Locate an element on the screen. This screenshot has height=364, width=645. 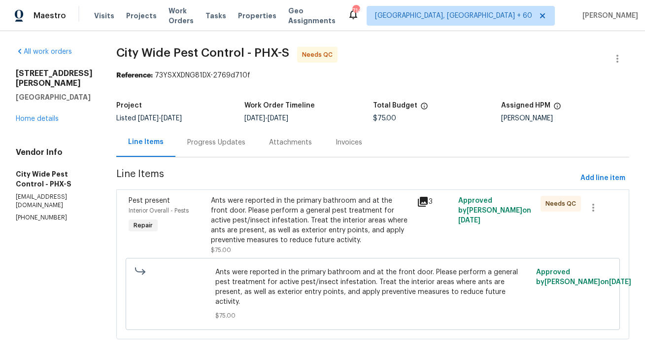
h5: Project is located at coordinates (129, 105).